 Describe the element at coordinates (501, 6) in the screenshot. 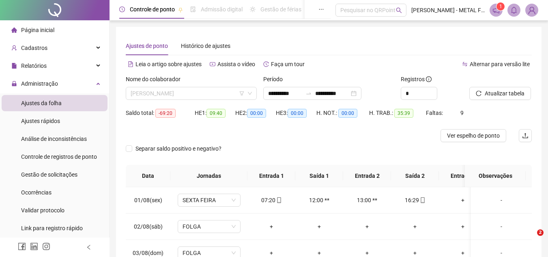

I see `sup: 1` at that location.